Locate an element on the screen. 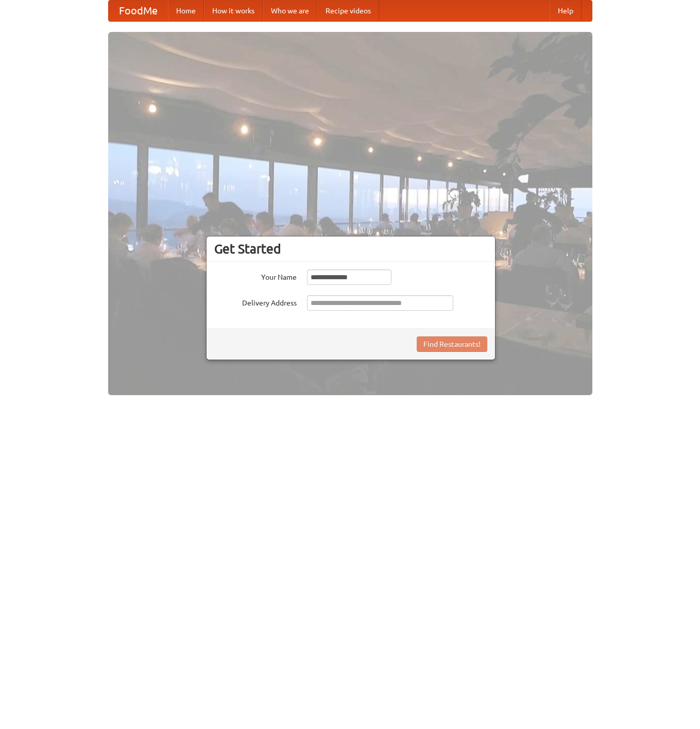  h3: Get Started is located at coordinates (351, 249).